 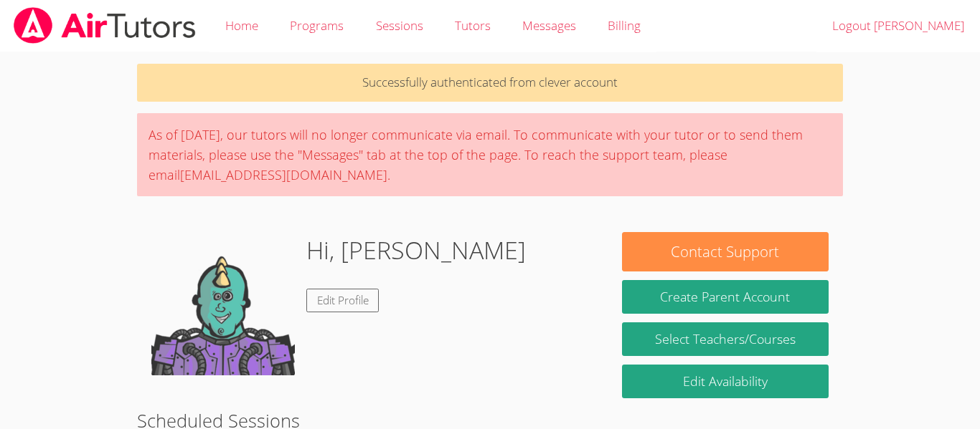 What do you see at coordinates (725, 339) in the screenshot?
I see `a: Select Teachers/Courses` at bounding box center [725, 339].